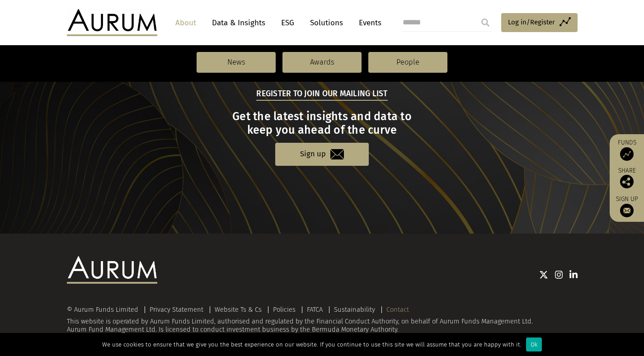 This screenshot has height=356, width=644. Describe the element at coordinates (287, 23) in the screenshot. I see `a: ESG` at that location.